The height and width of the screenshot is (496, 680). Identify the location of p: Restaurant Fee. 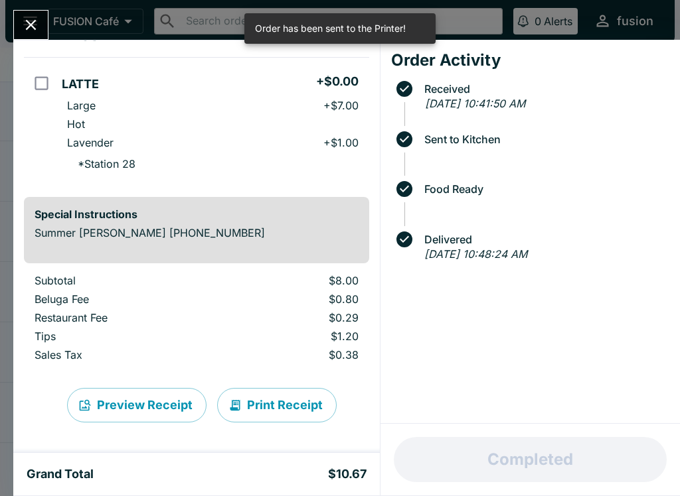
(125, 318).